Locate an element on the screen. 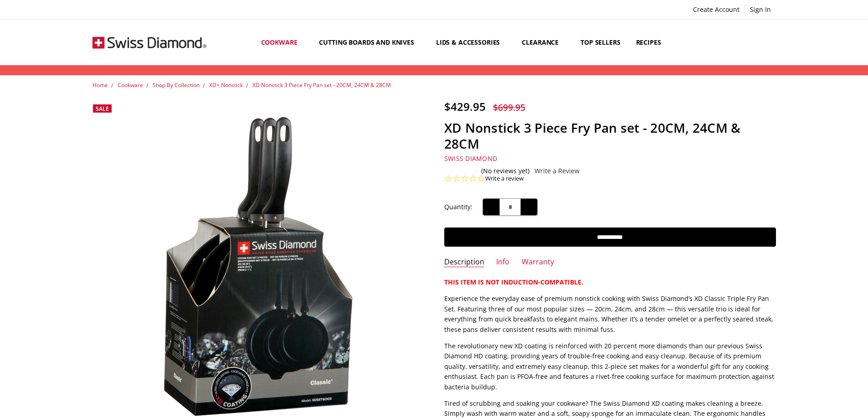 The width and height of the screenshot is (868, 419). img: Free Shipping On Every Order is located at coordinates (150, 42).